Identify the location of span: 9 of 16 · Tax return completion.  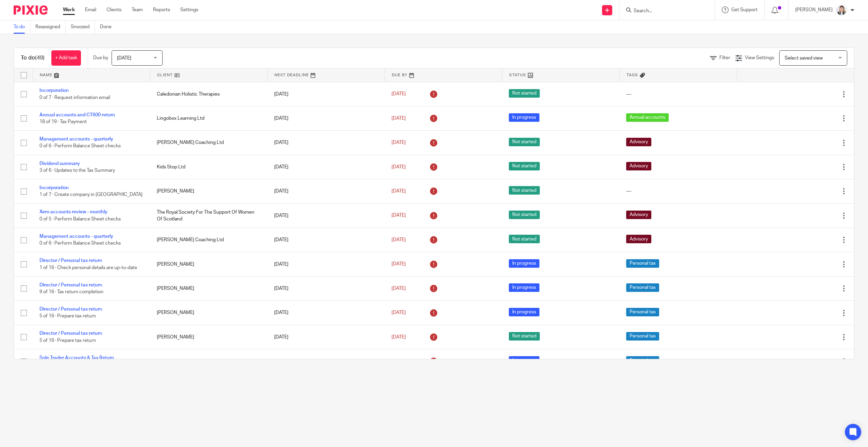
(72, 292).